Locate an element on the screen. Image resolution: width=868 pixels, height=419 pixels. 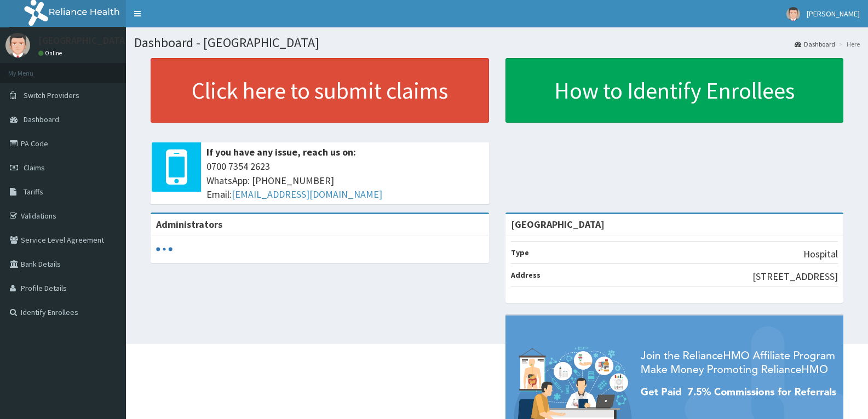
b: Administrators is located at coordinates (189, 224).